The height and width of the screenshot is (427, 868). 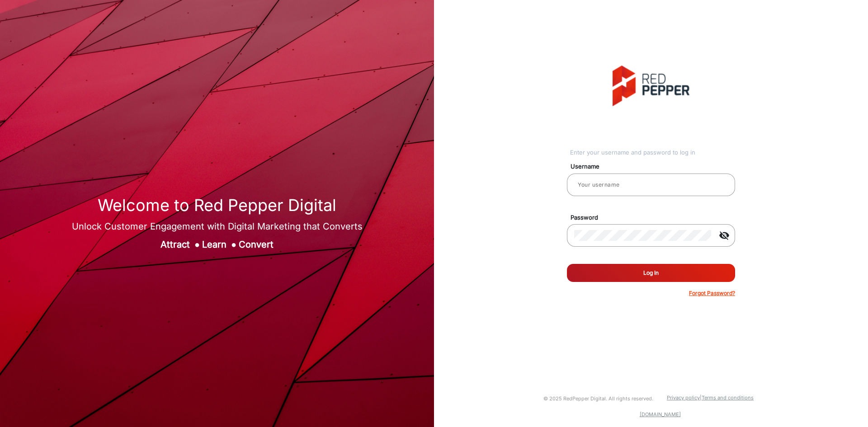 What do you see at coordinates (217, 205) in the screenshot?
I see `h1: Welcome to Red Pepper Digital` at bounding box center [217, 205].